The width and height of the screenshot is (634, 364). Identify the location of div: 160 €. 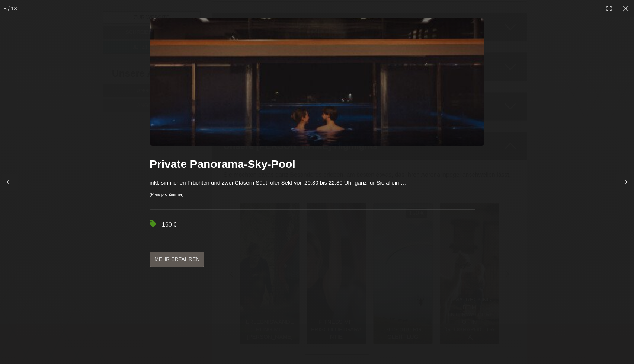
(312, 225).